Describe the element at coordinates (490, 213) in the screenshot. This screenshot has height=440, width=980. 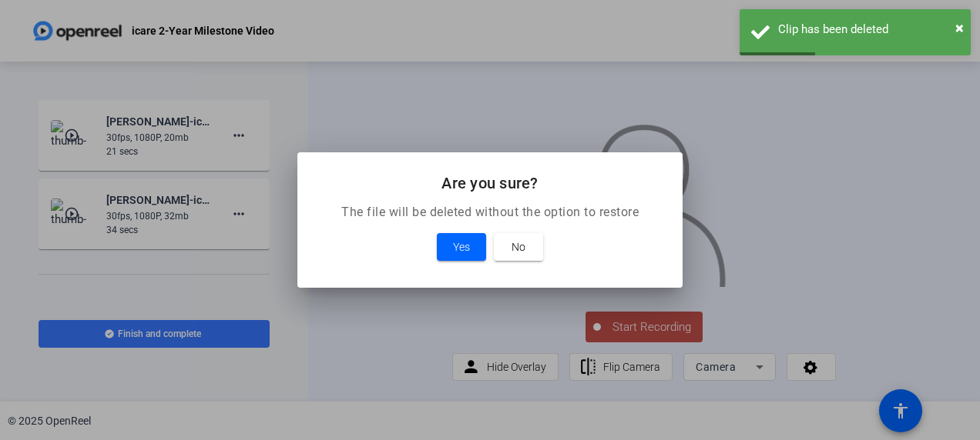
I see `p: The file will be deleted without the option to restore` at that location.